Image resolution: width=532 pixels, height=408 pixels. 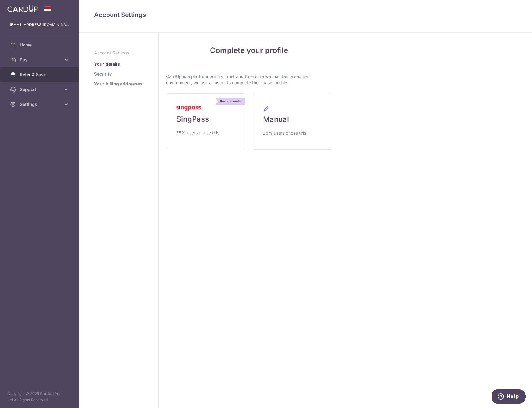 What do you see at coordinates (40, 45) in the screenshot?
I see `span: Home` at bounding box center [40, 45].